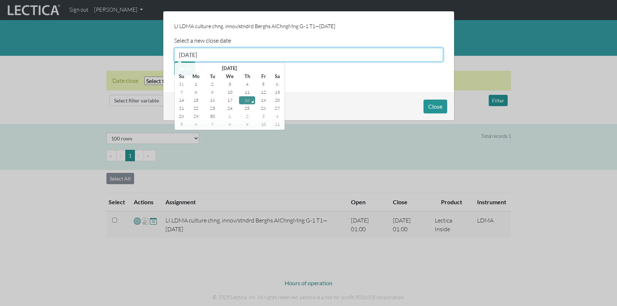 The height and width of the screenshot is (306, 617). Describe the element at coordinates (247, 76) in the screenshot. I see `th: Th` at that location.